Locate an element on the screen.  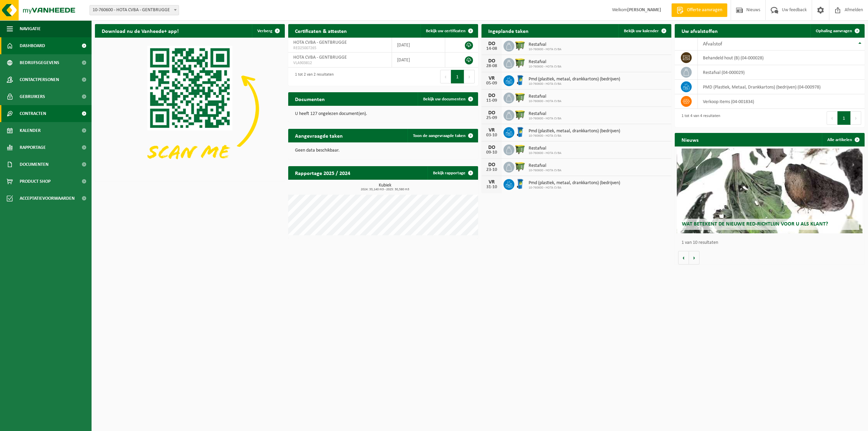
div: 1 tot 2 van 2 resultaten is located at coordinates (312, 76).